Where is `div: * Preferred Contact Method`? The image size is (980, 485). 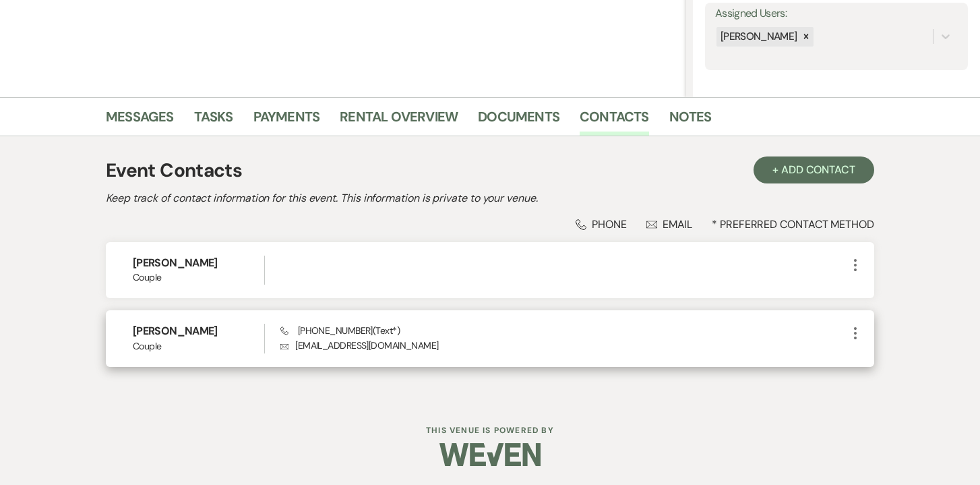
div: * Preferred Contact Method is located at coordinates (490, 224).